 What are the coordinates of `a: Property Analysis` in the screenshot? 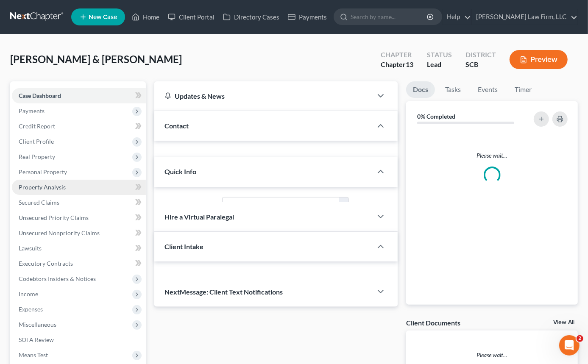 It's located at (79, 187).